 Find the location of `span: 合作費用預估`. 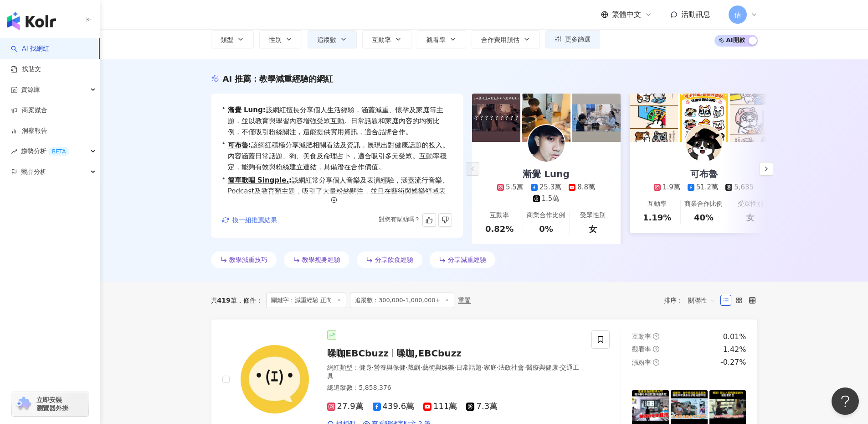

span: 合作費用預估 is located at coordinates (500, 40).